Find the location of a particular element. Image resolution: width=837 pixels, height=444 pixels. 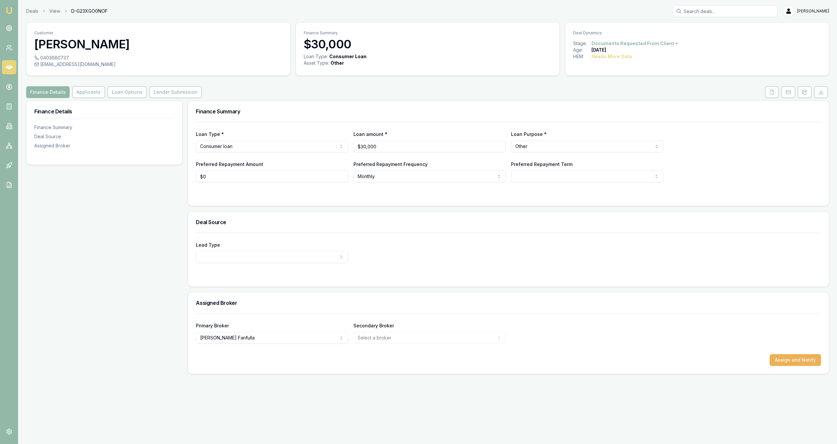

label: Loan Purpose * is located at coordinates (529, 134).